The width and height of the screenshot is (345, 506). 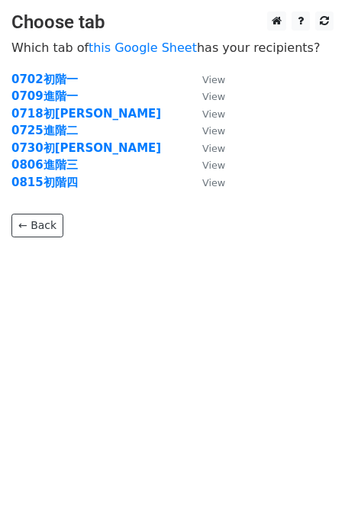 What do you see at coordinates (44, 96) in the screenshot?
I see `strong: 0709進階一` at bounding box center [44, 96].